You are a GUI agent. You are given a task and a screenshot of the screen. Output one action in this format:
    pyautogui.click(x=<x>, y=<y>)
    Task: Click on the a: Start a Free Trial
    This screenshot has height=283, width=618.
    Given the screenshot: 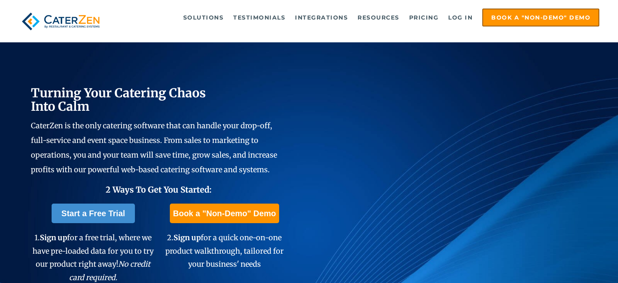 What is the action you would take?
    pyautogui.click(x=93, y=213)
    